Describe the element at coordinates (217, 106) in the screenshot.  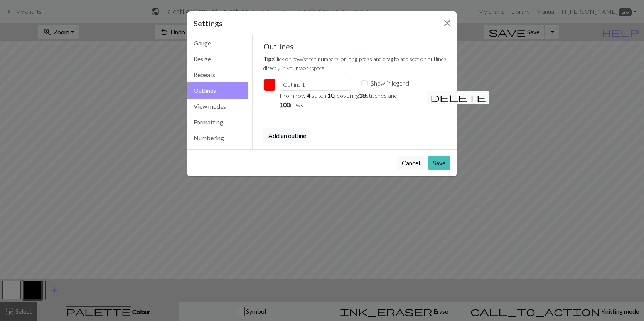
I see `button: View modes` at that location.